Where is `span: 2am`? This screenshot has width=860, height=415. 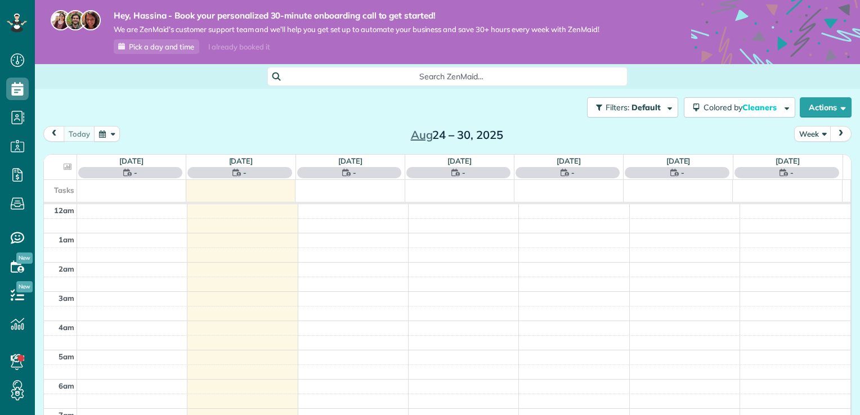
span: 2am is located at coordinates (66, 269).